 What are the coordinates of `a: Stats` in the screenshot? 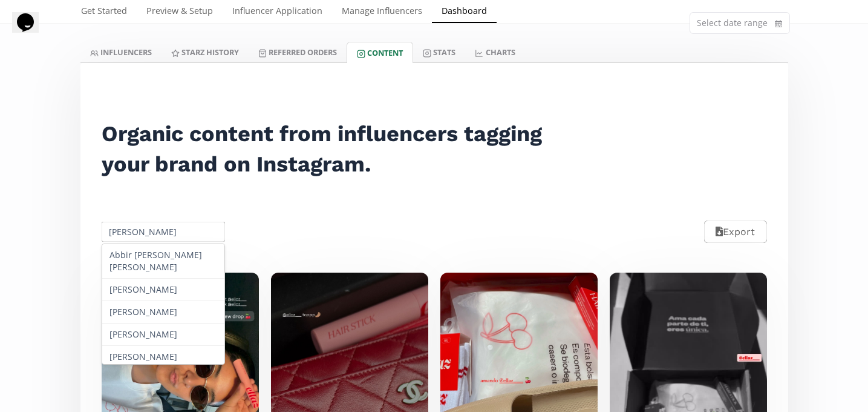 It's located at (439, 52).